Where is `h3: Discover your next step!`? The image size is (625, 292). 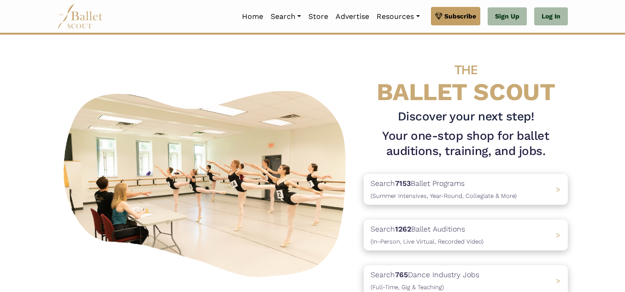
h3: Discover your next step! is located at coordinates (466, 117).